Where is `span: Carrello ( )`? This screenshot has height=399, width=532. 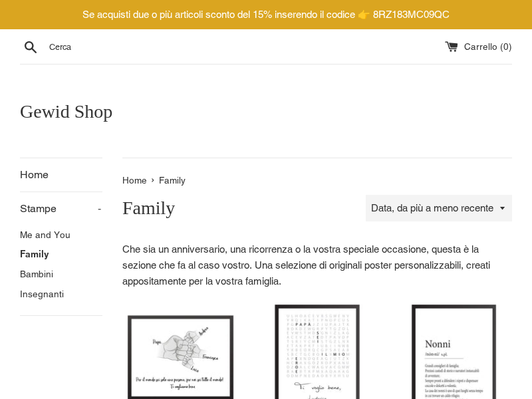
span: Carrello ( ) is located at coordinates (488, 46).